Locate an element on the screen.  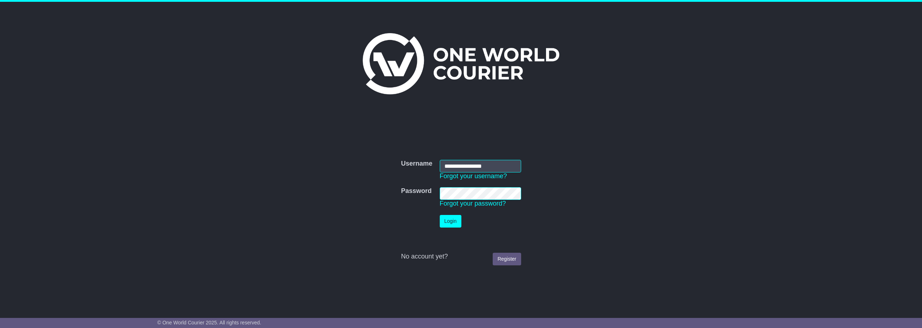
a: Forgot your password? is located at coordinates (473, 203).